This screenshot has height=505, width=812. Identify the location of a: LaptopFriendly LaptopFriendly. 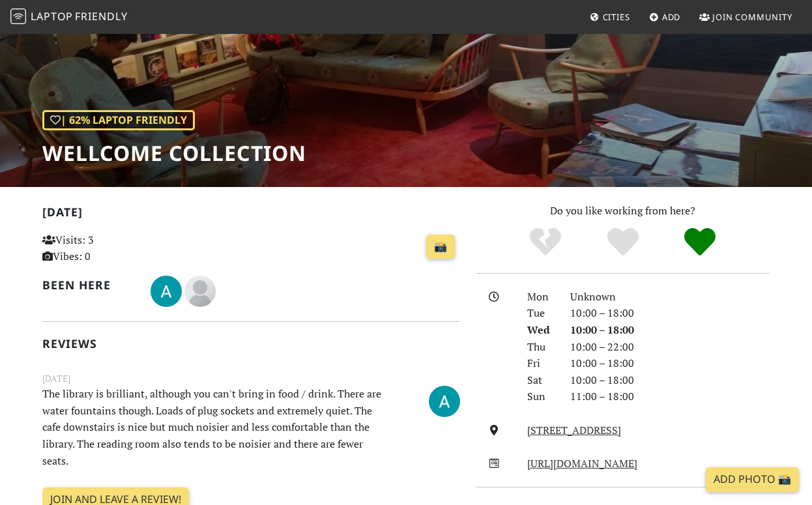
(69, 17).